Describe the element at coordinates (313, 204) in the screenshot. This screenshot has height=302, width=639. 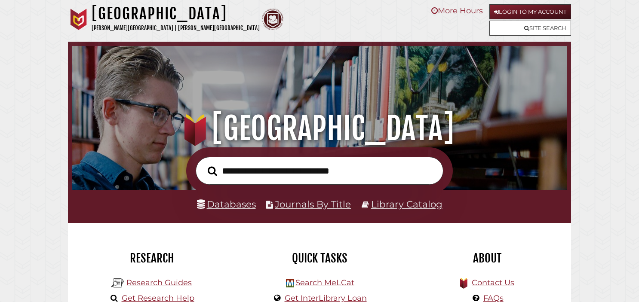
I see `a: Journals By Title` at that location.